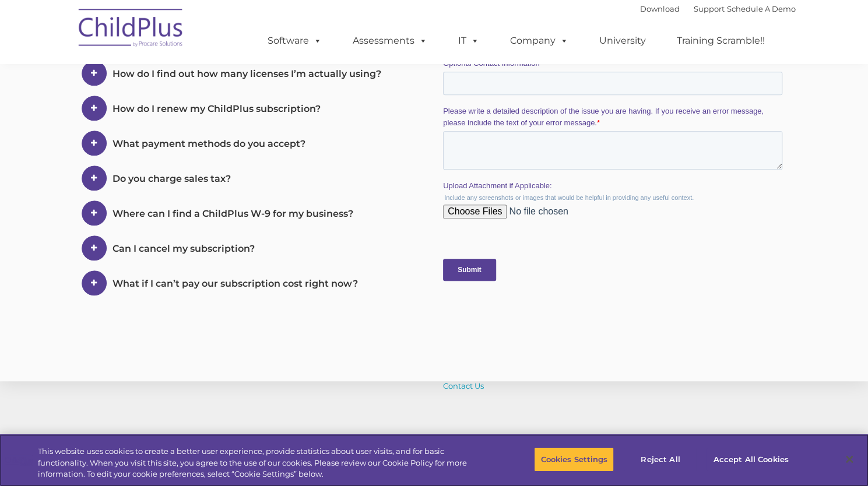 The height and width of the screenshot is (486, 868). Describe the element at coordinates (216, 109) in the screenshot. I see `span: How do I renew my ChildPlus subscription?` at that location.